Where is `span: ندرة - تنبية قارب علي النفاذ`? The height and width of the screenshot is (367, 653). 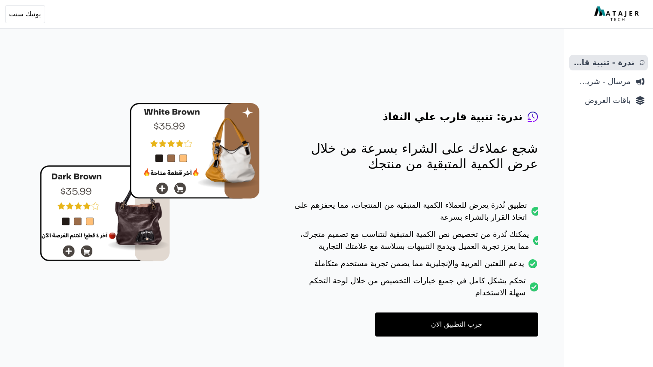
span: ندرة - تنبية قارب علي النفاذ is located at coordinates (604, 63).